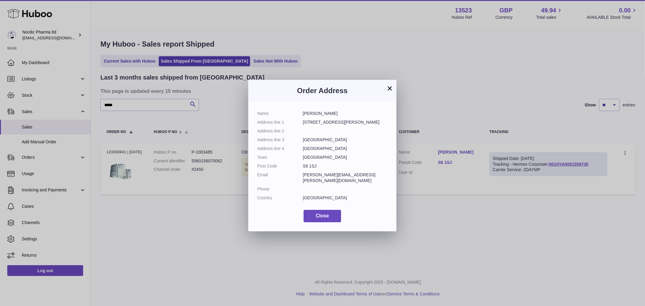 This screenshot has width=645, height=306. I want to click on dt: Address line 1, so click(280, 122).